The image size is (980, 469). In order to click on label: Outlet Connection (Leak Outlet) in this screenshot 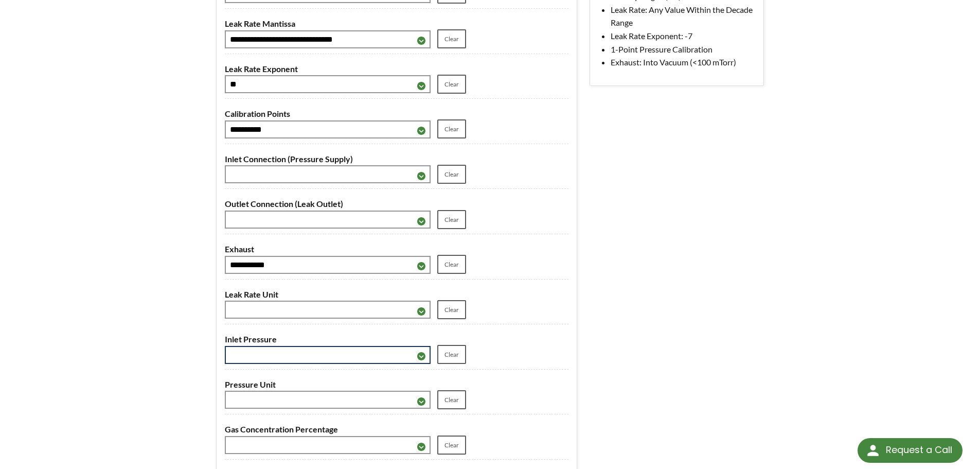, I will do `click(397, 203)`.